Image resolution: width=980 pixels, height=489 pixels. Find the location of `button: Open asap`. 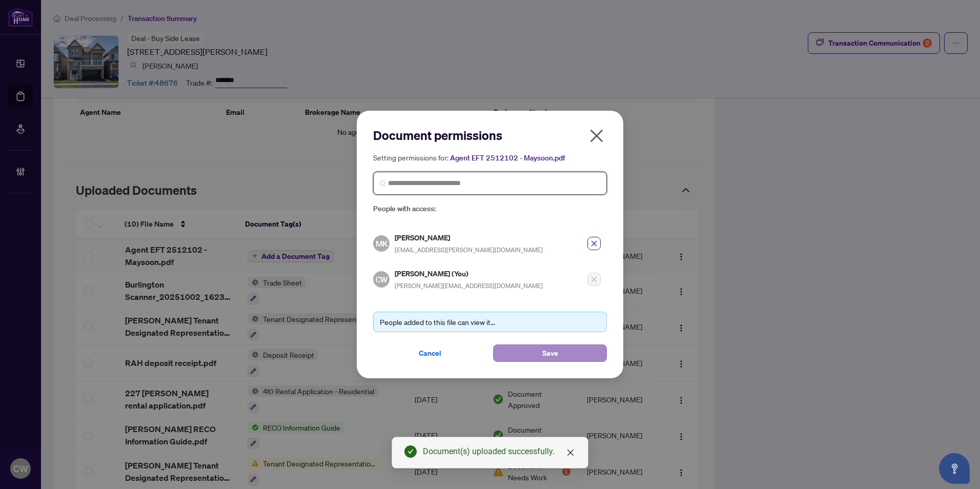

button: Open asap is located at coordinates (954, 468).